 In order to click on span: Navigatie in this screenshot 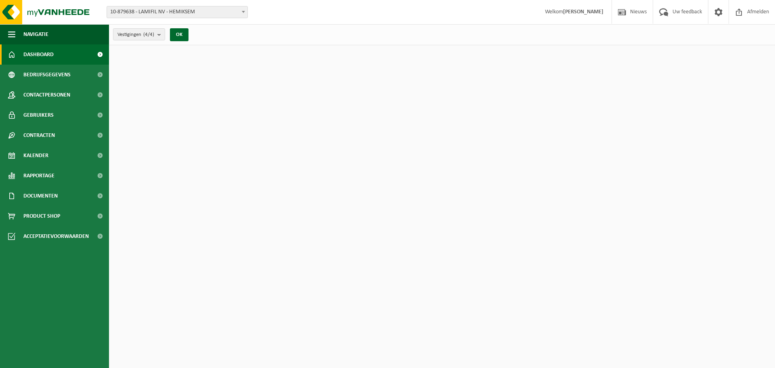, I will do `click(36, 34)`.